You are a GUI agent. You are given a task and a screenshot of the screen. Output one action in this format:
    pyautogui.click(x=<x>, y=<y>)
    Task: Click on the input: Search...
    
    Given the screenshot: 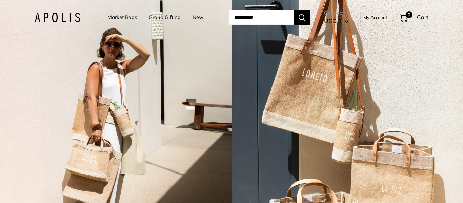 What is the action you would take?
    pyautogui.click(x=261, y=17)
    